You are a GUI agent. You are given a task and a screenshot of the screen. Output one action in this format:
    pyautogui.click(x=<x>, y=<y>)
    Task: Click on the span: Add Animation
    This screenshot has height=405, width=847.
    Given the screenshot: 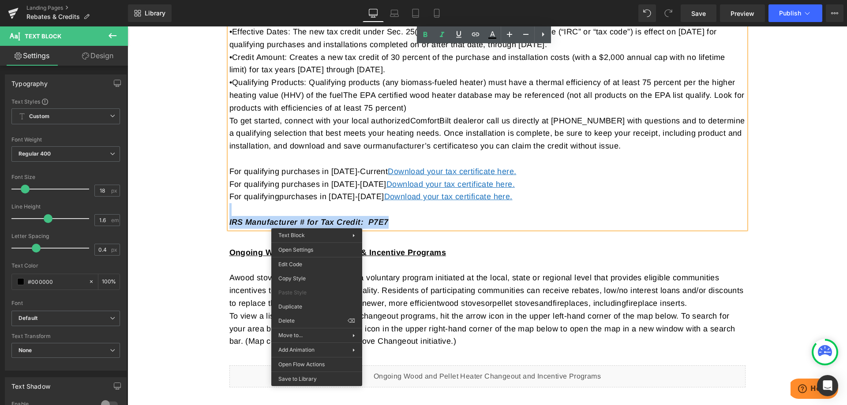 What is the action you would take?
    pyautogui.click(x=315, y=350)
    